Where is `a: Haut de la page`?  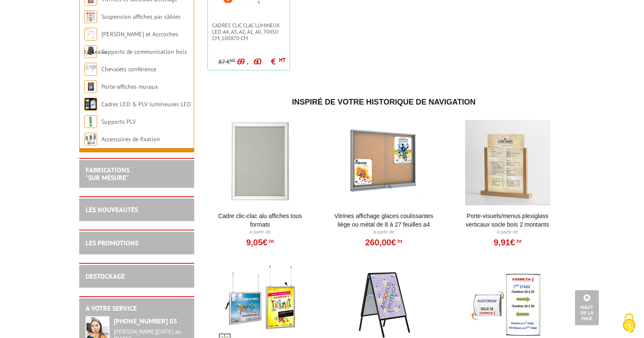
a: Haut de la page is located at coordinates (587, 308).